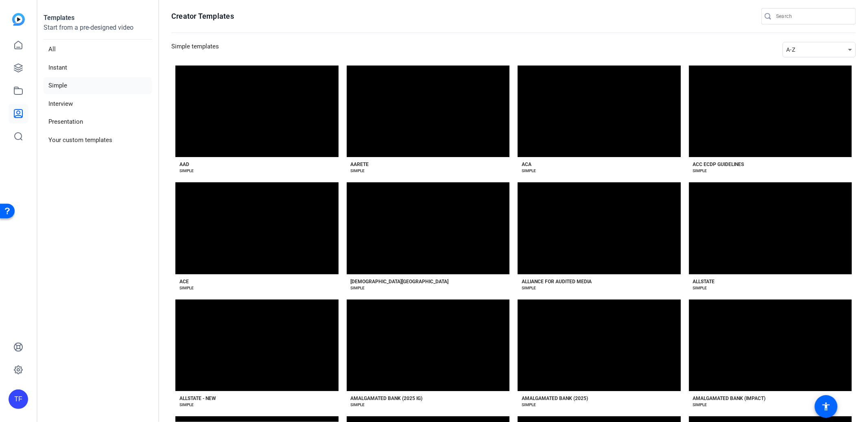 This screenshot has height=422, width=868. What do you see at coordinates (719, 165) in the screenshot?
I see `div: ACC ECDP GUIDELINES` at bounding box center [719, 165].